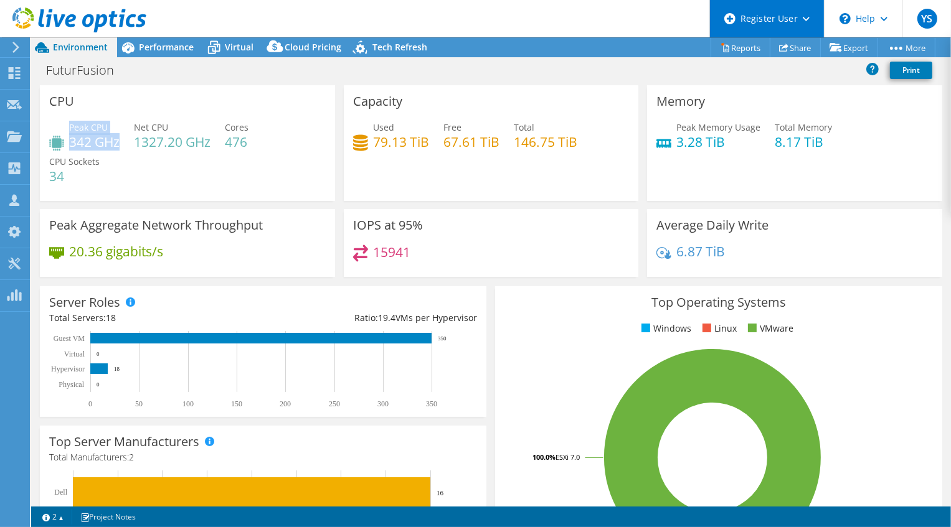  What do you see at coordinates (401, 142) in the screenshot?
I see `h4: 79.13 TiB` at bounding box center [401, 142].